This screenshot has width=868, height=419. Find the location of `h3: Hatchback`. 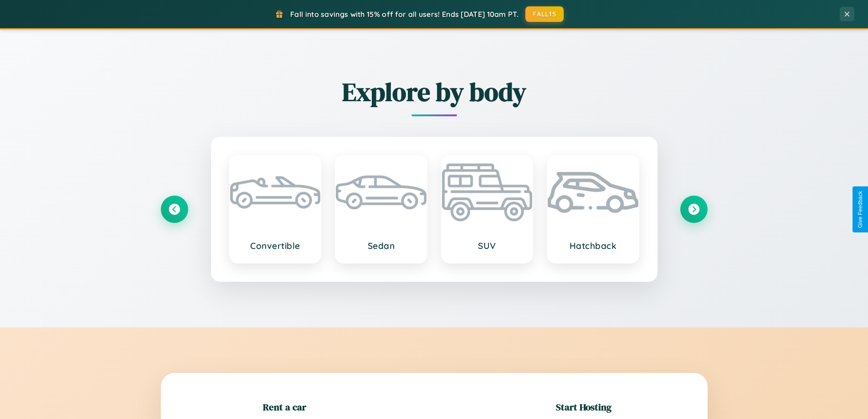

h3: Hatchback is located at coordinates (593, 246).